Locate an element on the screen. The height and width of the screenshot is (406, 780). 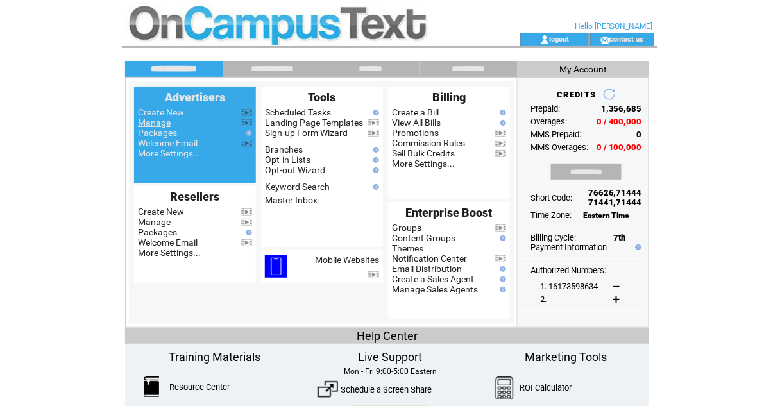
span: Overages: is located at coordinates (548, 121).